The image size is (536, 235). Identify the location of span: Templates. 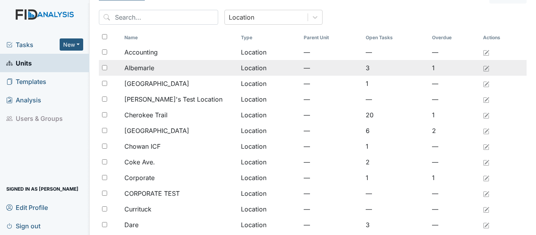
(26, 81).